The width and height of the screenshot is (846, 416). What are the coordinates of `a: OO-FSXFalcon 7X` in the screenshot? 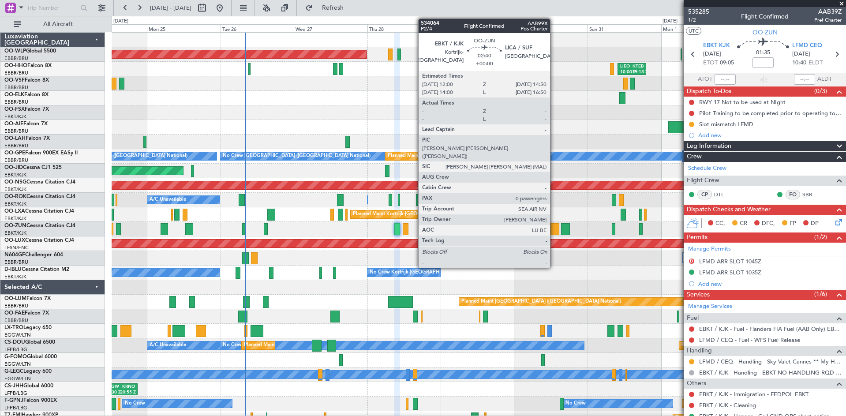 It's located at (26, 109).